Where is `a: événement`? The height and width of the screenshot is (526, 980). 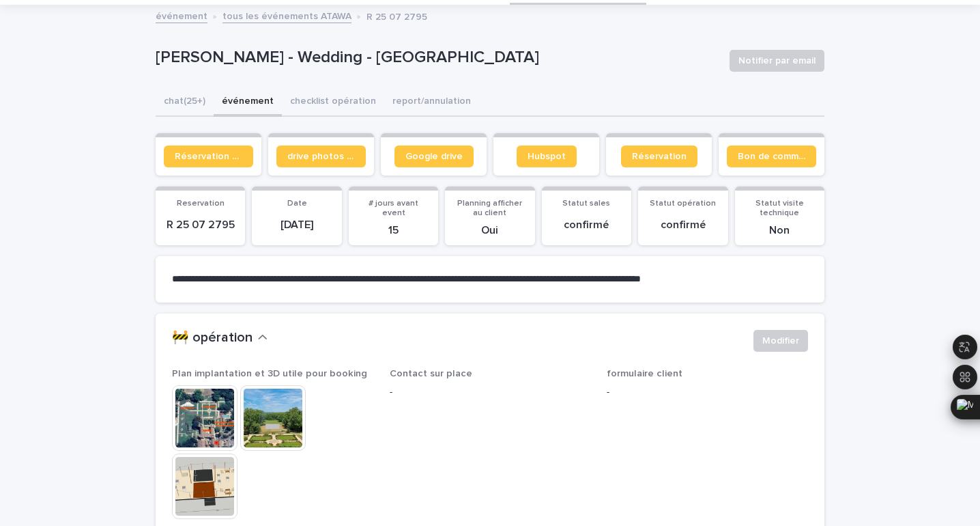
a: événement is located at coordinates (181, 15).